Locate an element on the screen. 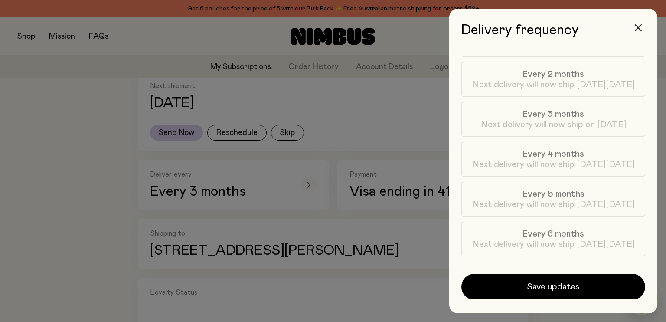 This screenshot has height=322, width=666. h3: Delivery frequency is located at coordinates (554, 35).